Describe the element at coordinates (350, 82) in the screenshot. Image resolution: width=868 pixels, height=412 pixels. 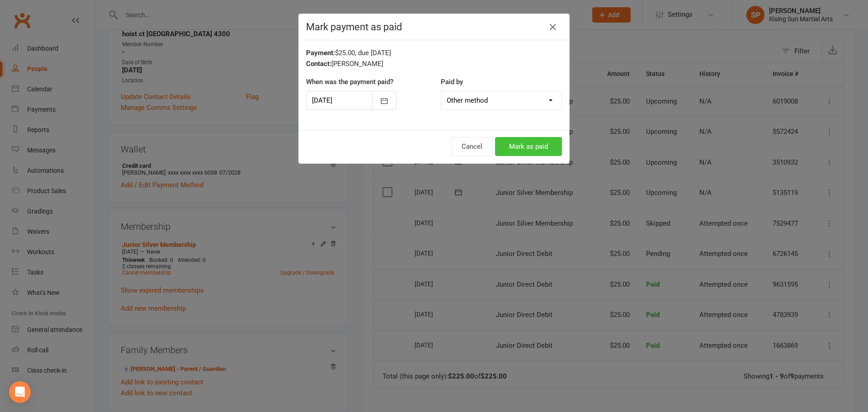
I see `label: When was the payment paid?` at that location.